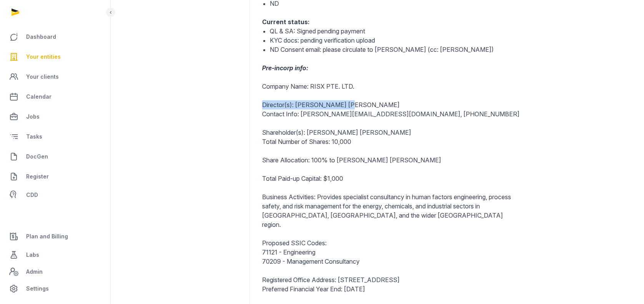  What do you see at coordinates (55, 77) in the screenshot?
I see `a: Your clients` at bounding box center [55, 77].